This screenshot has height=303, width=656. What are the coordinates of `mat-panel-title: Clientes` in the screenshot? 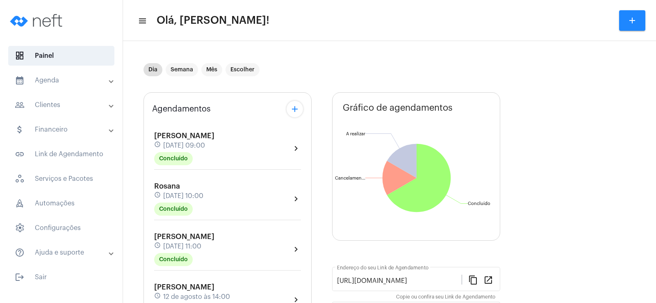 It's located at (62, 105).